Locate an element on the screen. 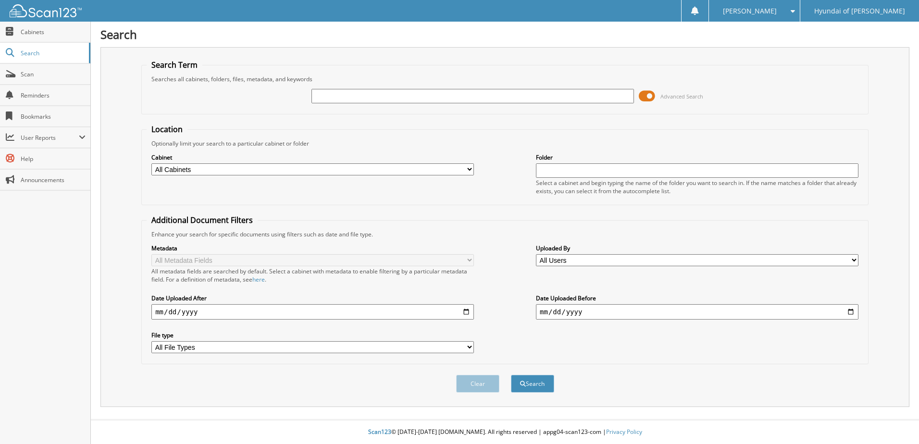 This screenshot has height=444, width=919. label: Cabinet is located at coordinates (313, 157).